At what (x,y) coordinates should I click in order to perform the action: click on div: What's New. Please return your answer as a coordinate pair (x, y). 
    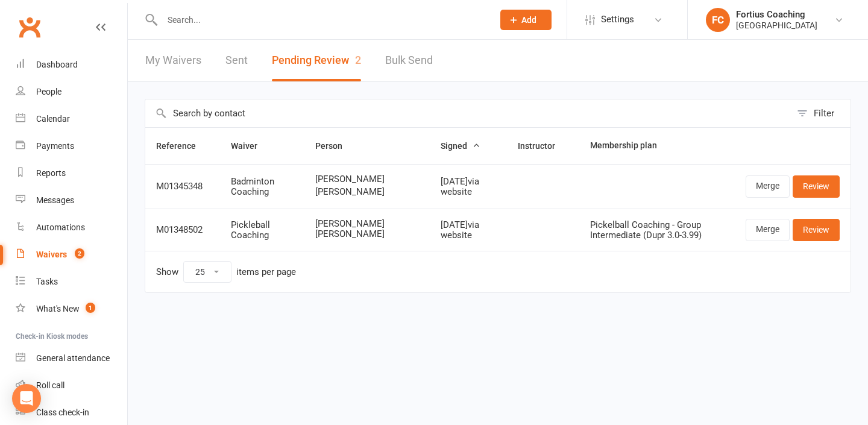
    Looking at the image, I should click on (58, 309).